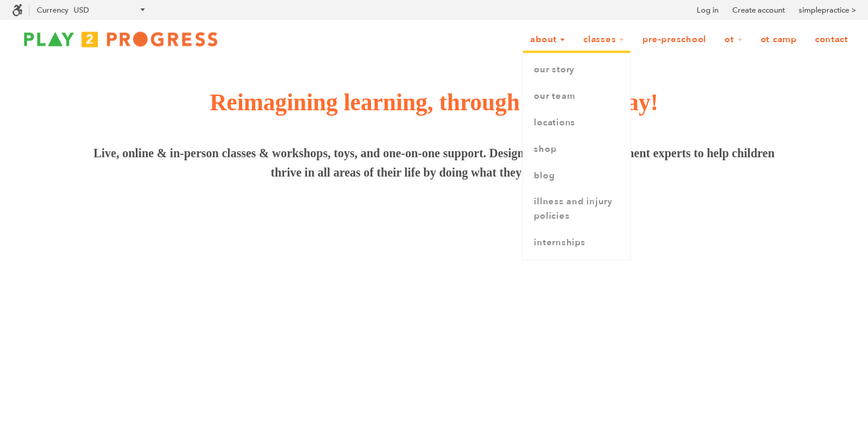  Describe the element at coordinates (576, 209) in the screenshot. I see `a: Illness and Injury Policies` at that location.